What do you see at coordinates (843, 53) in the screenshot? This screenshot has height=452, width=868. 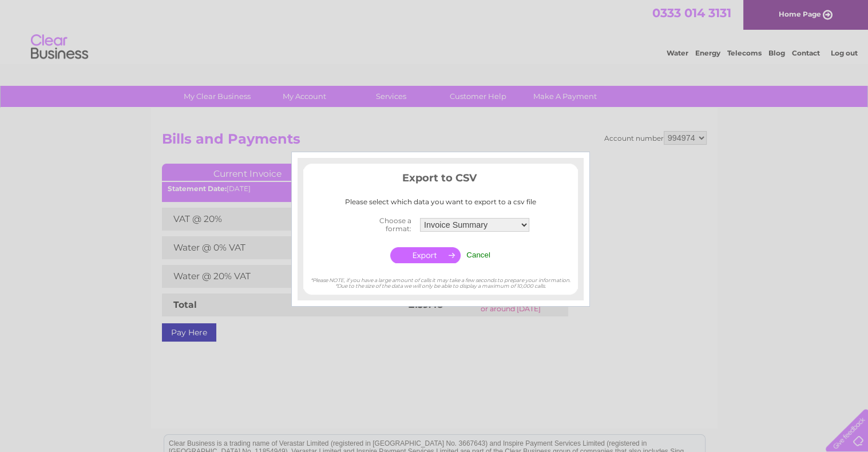 I see `a: Log out` at bounding box center [843, 53].